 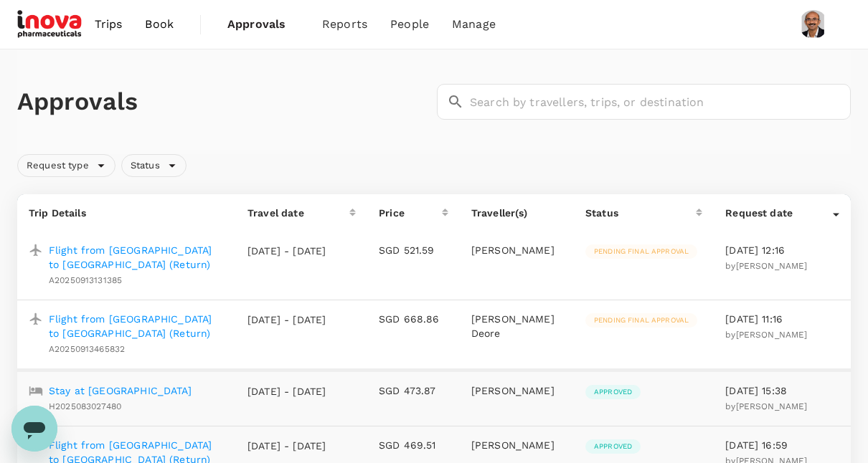 What do you see at coordinates (50, 24) in the screenshot?
I see `img: iNova Pharmaceuticals` at bounding box center [50, 24].